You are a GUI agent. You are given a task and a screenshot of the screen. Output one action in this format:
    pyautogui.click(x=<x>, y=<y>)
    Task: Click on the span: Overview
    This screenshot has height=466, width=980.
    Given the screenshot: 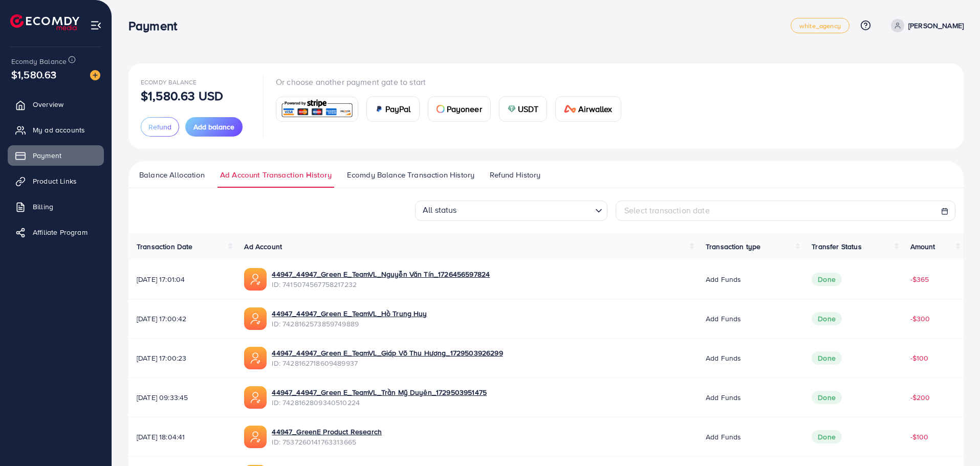 What is the action you would take?
    pyautogui.click(x=48, y=104)
    